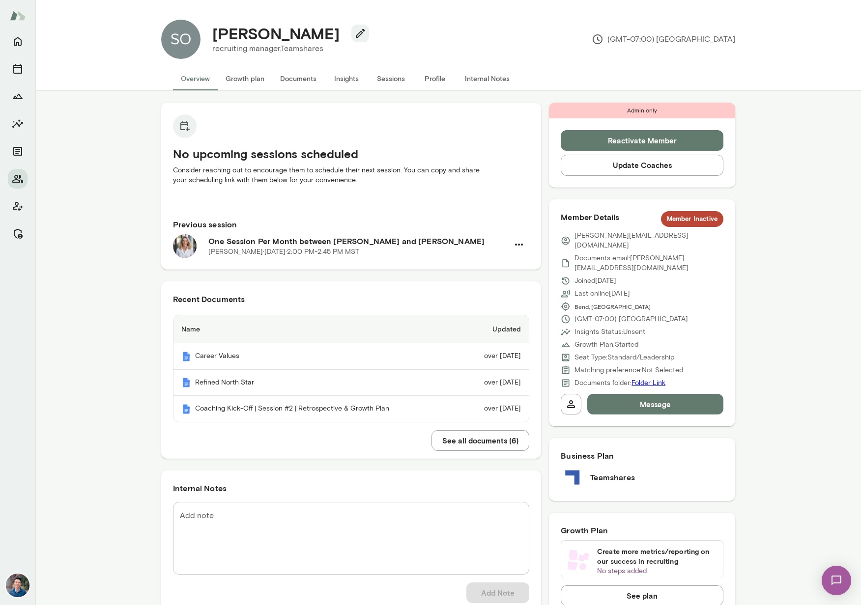  What do you see at coordinates (351, 299) in the screenshot?
I see `h6: Recent Documents` at bounding box center [351, 299].